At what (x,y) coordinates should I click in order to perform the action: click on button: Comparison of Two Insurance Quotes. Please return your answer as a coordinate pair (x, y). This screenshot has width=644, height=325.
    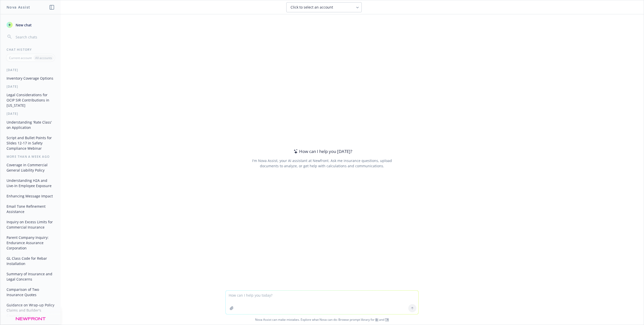
    Looking at the image, I should click on (31, 292).